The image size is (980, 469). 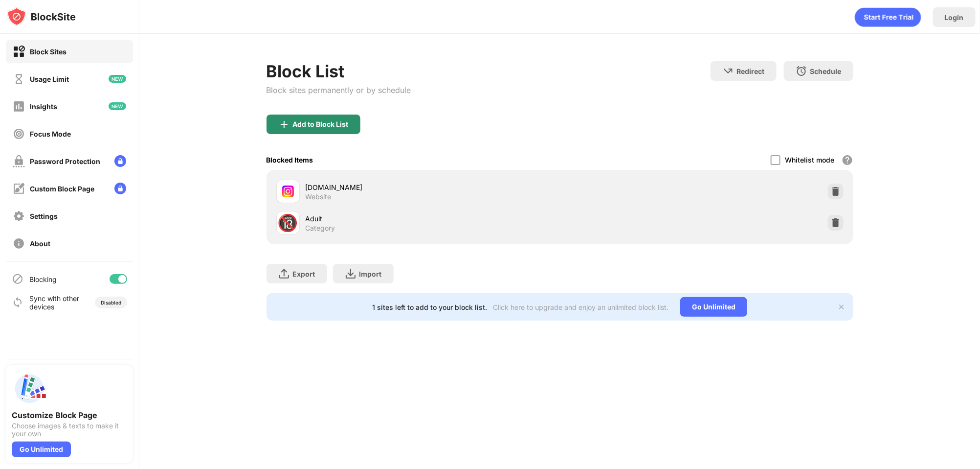 I want to click on div: animation, so click(x=888, y=17).